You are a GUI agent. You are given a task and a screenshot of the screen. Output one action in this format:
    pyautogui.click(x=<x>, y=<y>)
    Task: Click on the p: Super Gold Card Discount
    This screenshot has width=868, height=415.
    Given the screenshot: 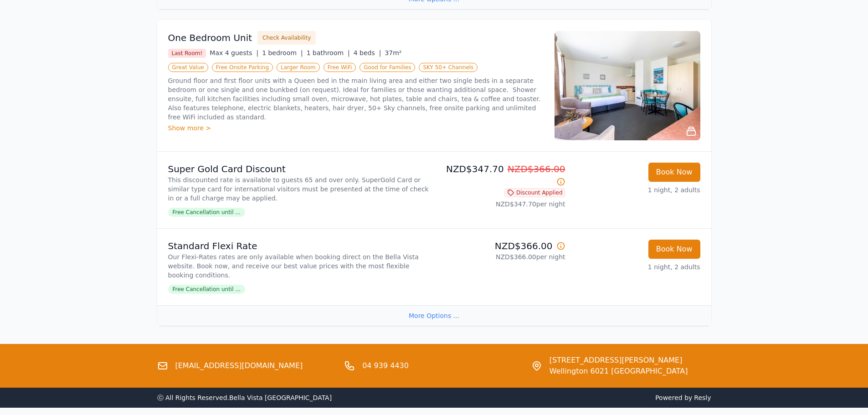 What is the action you would take?
    pyautogui.click(x=300, y=169)
    